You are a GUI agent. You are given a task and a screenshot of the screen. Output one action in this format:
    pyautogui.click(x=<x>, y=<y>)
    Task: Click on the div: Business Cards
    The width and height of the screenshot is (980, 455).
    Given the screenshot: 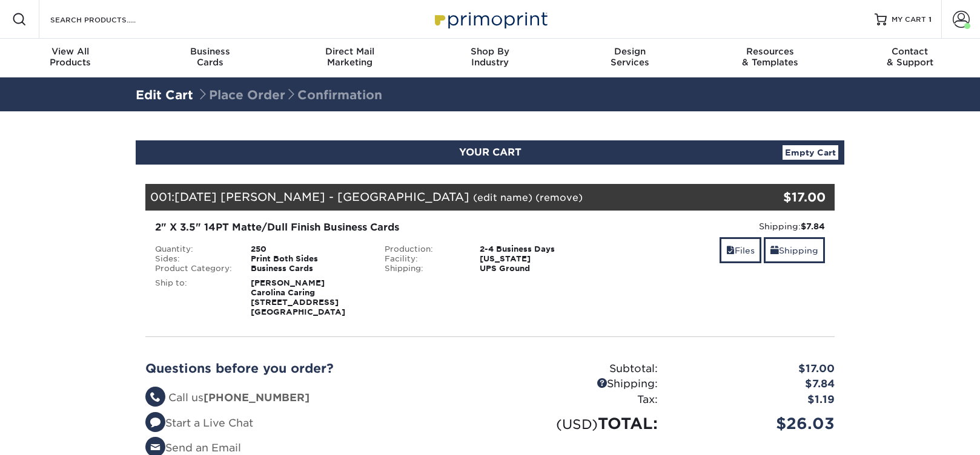 What is the action you would take?
    pyautogui.click(x=308, y=269)
    